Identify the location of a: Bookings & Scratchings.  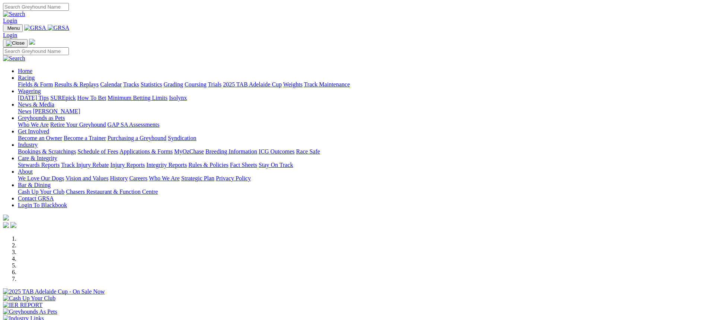
(47, 151).